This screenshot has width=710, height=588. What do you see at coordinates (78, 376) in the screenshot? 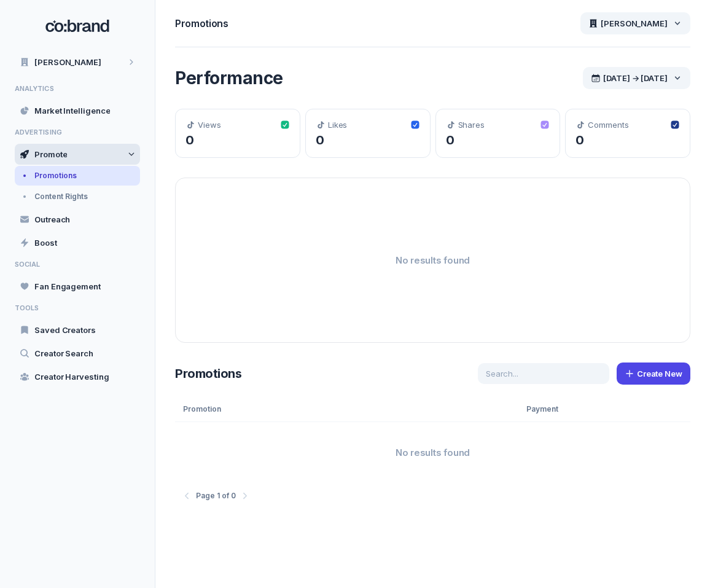
I see `a: Creator Harvesting` at bounding box center [78, 376].